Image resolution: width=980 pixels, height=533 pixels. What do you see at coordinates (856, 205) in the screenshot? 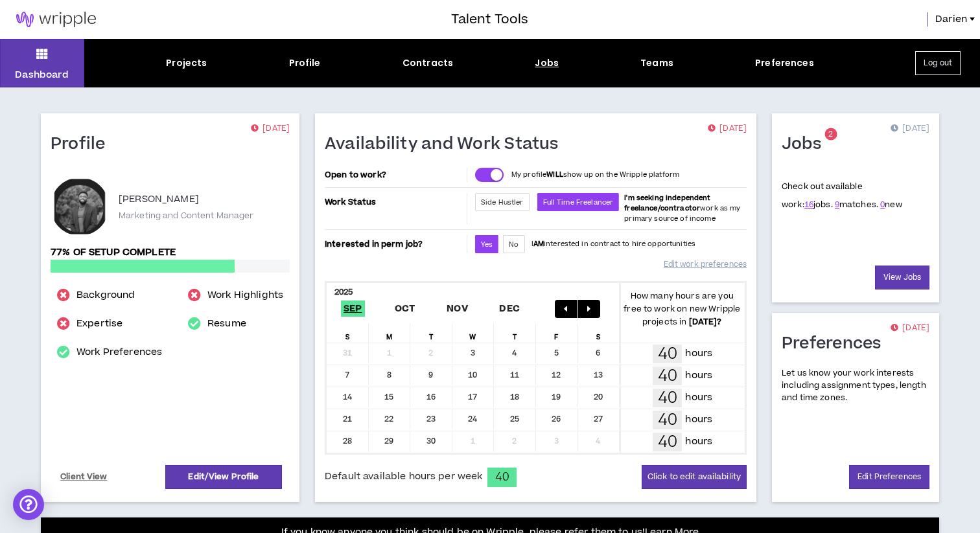
I see `span: matches.` at bounding box center [856, 205].